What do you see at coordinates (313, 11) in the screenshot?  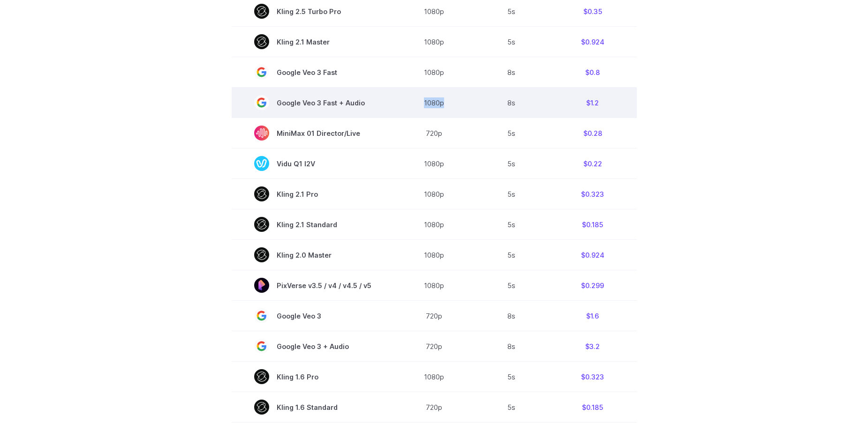 I see `span: Kling 2.5 Turbo Pro` at bounding box center [313, 11].